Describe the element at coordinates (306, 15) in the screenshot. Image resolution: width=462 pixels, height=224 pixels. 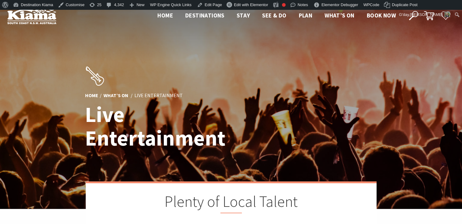
I see `span: Plan` at that location.